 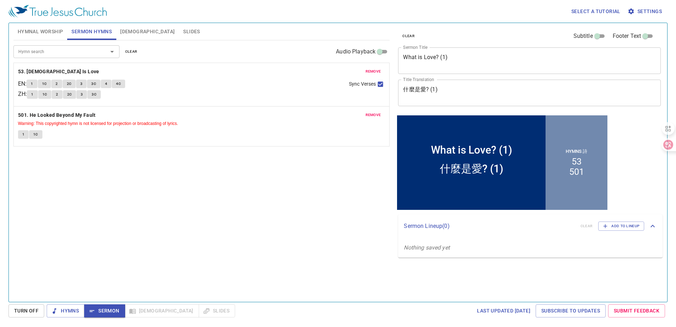 What do you see at coordinates (104, 311) in the screenshot?
I see `span: Sermon` at bounding box center [104, 311].